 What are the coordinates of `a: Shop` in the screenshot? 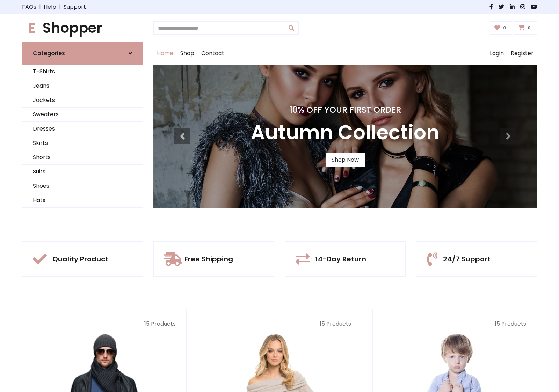 It's located at (187, 53).